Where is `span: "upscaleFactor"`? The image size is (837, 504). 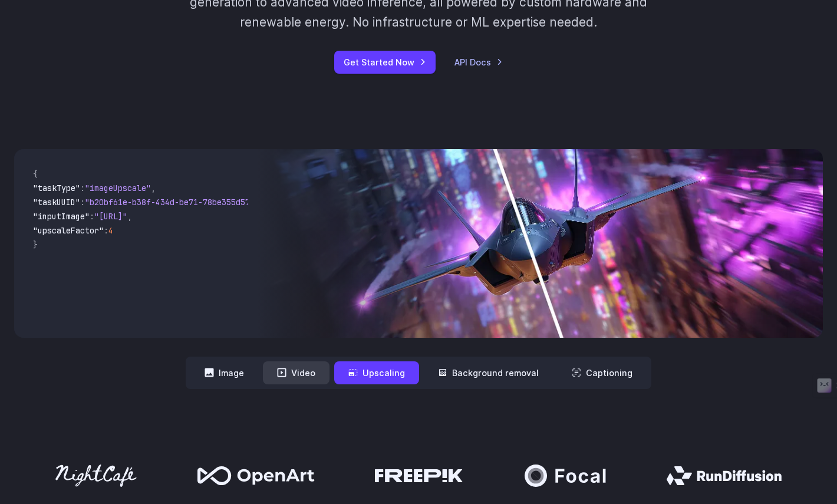 span: "upscaleFactor" is located at coordinates (68, 231).